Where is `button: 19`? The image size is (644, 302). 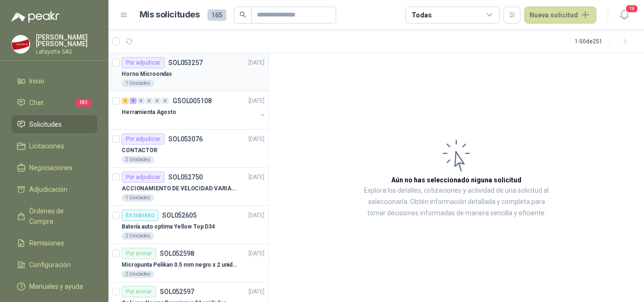
button: 19 is located at coordinates (624, 15).